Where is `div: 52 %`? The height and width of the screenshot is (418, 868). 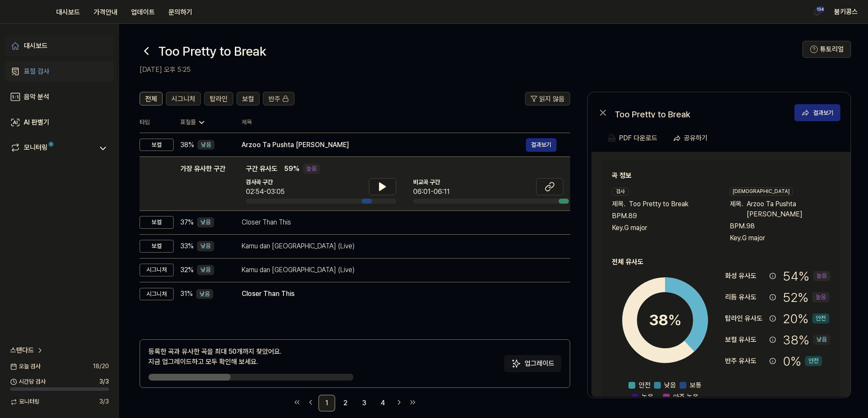
div: 52 % is located at coordinates (806, 297).